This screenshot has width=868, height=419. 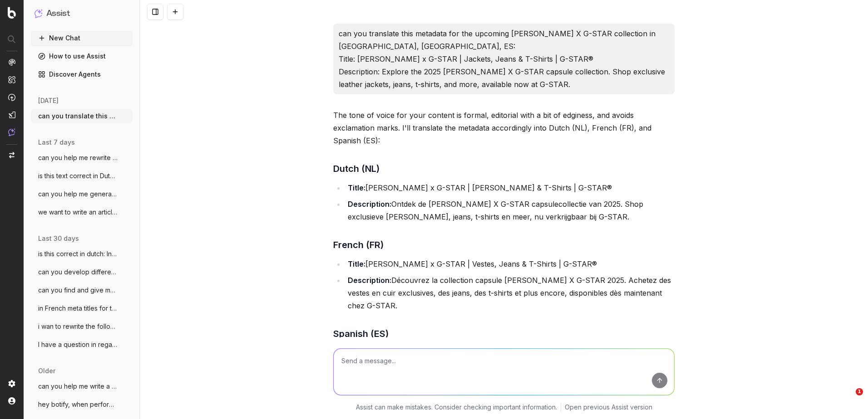 What do you see at coordinates (12, 402) in the screenshot?
I see `img: My account` at bounding box center [12, 402].